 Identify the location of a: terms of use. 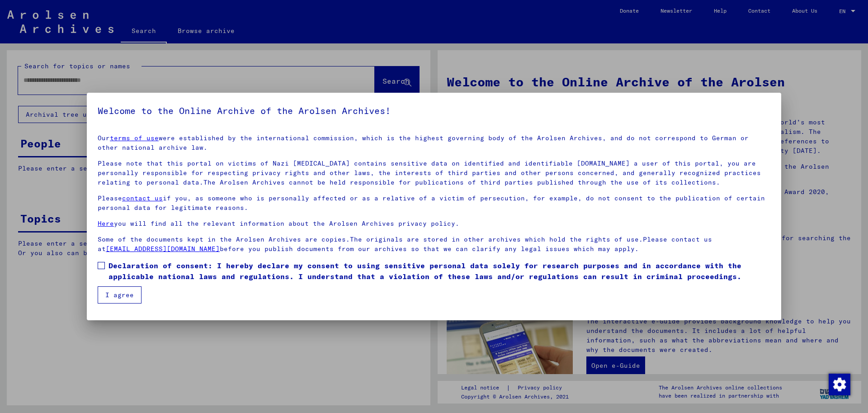
(134, 138).